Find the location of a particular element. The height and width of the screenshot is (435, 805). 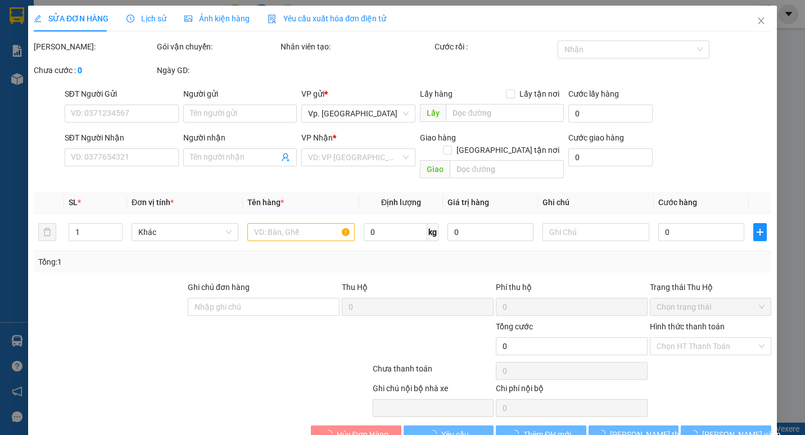

span: Giao hàng is located at coordinates (438, 138).